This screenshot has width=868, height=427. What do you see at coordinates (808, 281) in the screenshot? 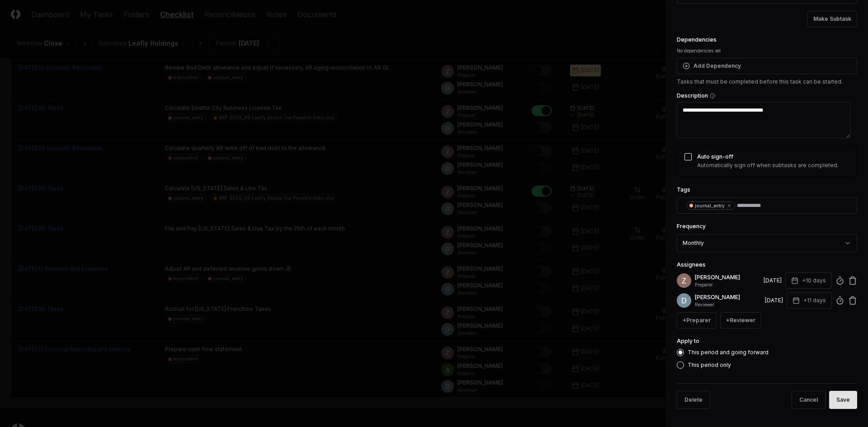
I see `button: +10 days` at bounding box center [808, 281].